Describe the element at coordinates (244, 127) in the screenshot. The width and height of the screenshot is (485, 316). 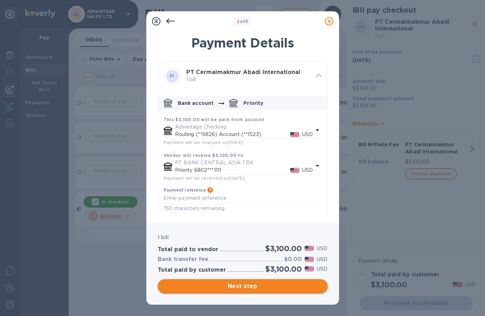
I see `p: Advantage Checking` at that location.